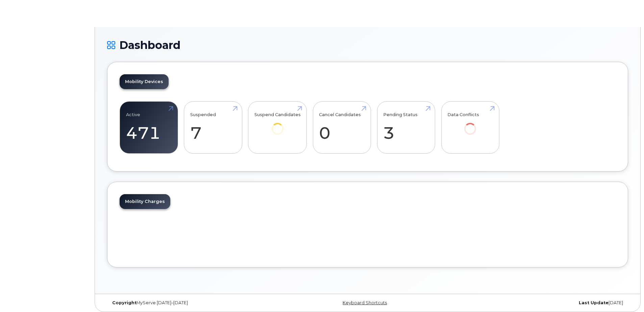 This screenshot has height=312, width=644. I want to click on a: Mobility Charges, so click(145, 202).